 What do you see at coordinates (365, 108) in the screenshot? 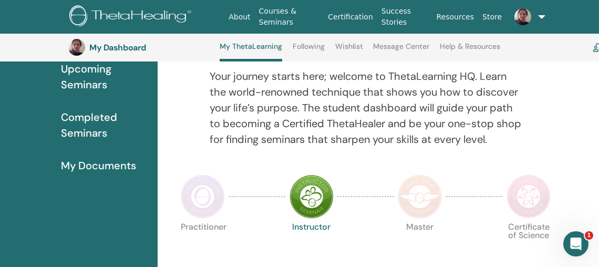
I see `p: Your journey starts here; welcome to ThetaLearning HQ. Learn the world-renowned technique that sh...` at bounding box center [365, 108].